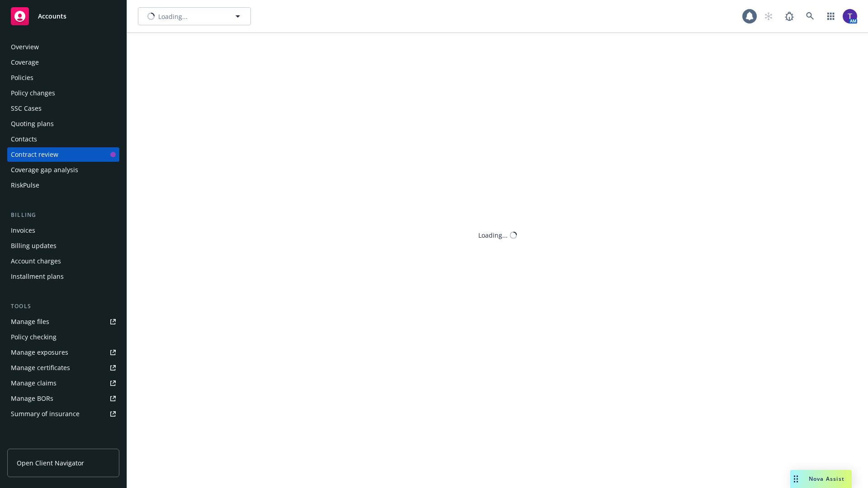 This screenshot has width=868, height=488. Describe the element at coordinates (826, 478) in the screenshot. I see `span: Nova Assist` at that location.